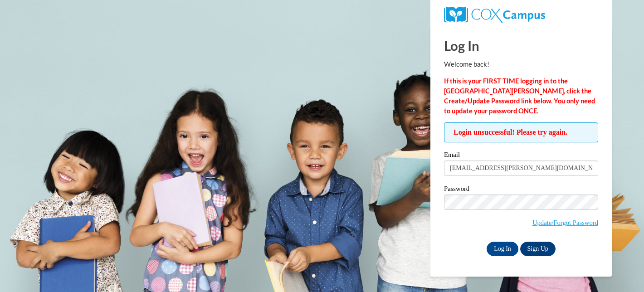 This screenshot has height=292, width=644. I want to click on a: Update/Forgot Password, so click(565, 222).